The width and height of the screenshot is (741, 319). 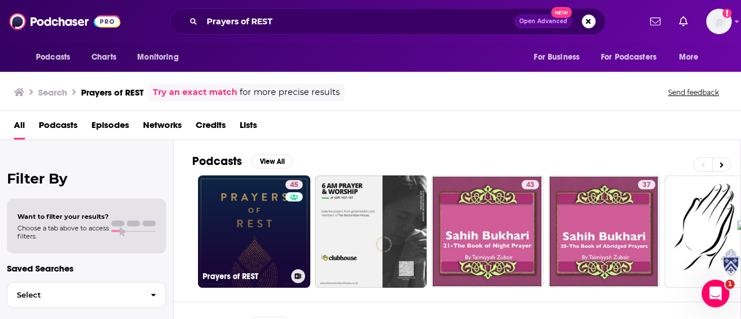 I want to click on h3: Search, so click(x=53, y=92).